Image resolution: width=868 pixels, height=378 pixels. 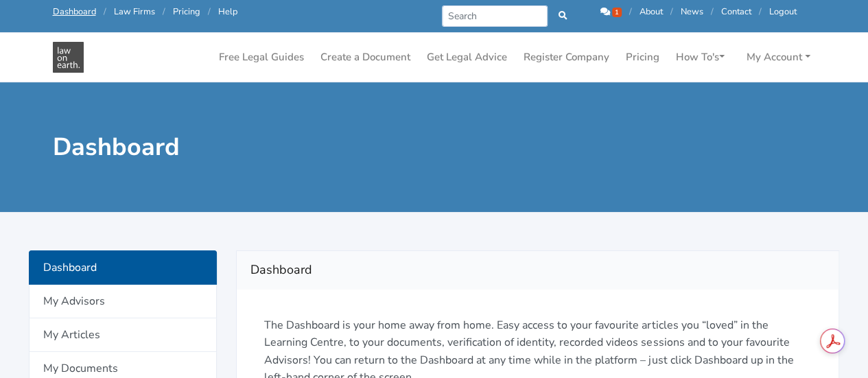 What do you see at coordinates (227, 12) in the screenshot?
I see `a: Help` at bounding box center [227, 12].